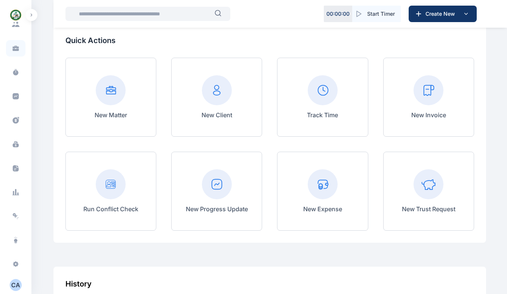  Describe the element at coordinates (338, 14) in the screenshot. I see `p: 00 : 00 : 00` at that location.